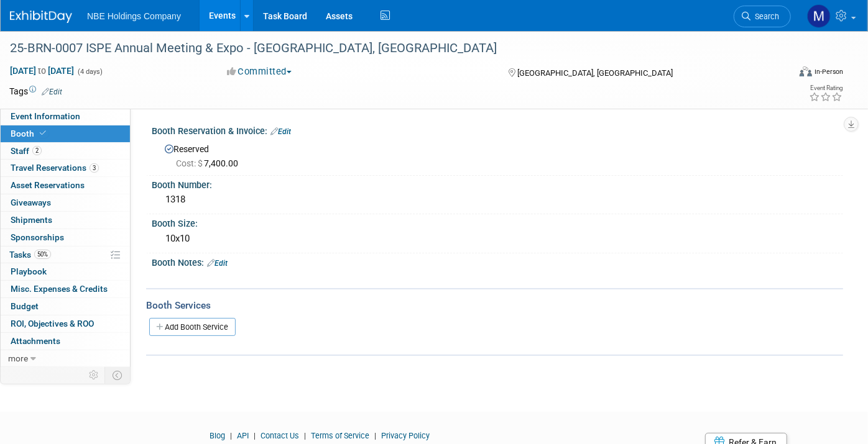 This screenshot has width=868, height=444. I want to click on a: Add Booth Service, so click(192, 327).